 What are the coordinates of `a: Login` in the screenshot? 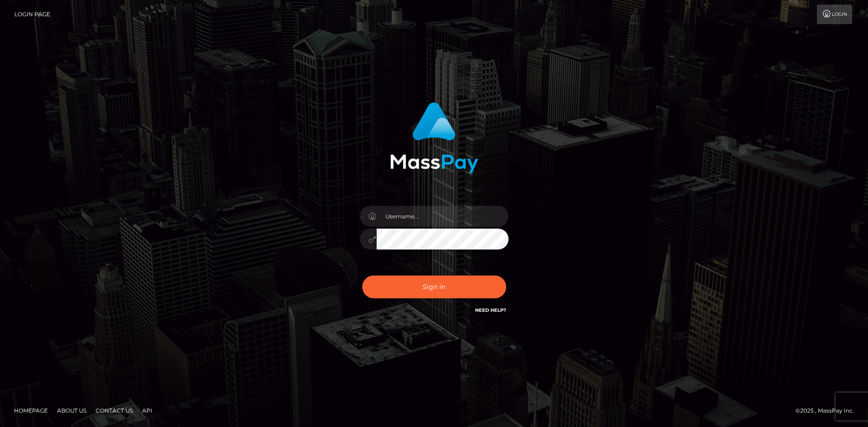 It's located at (835, 14).